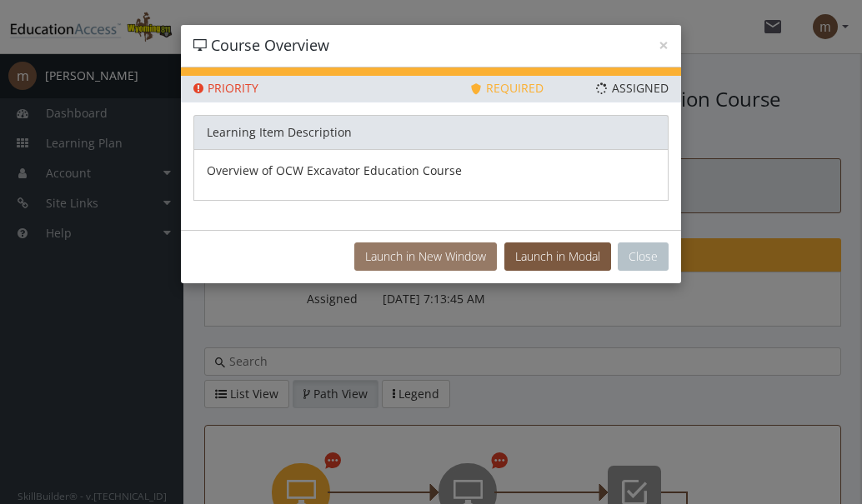  I want to click on span: Assigned, so click(632, 87).